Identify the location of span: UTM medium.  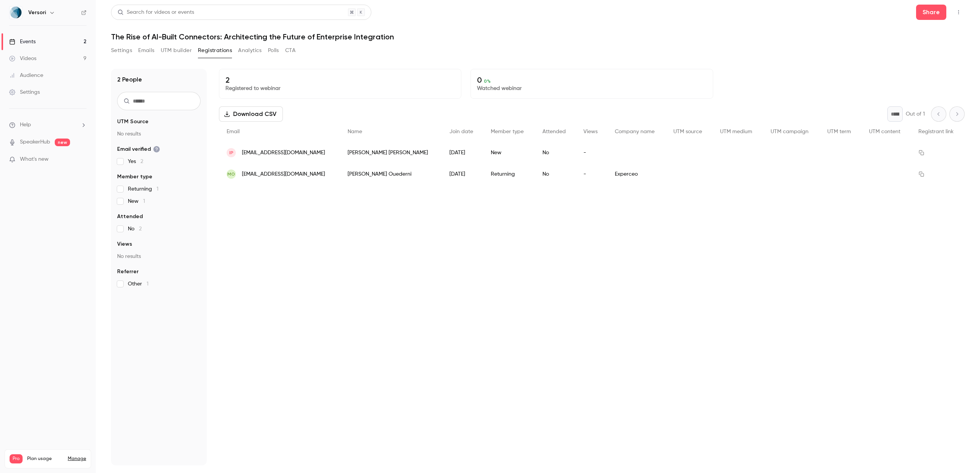
(737, 132).